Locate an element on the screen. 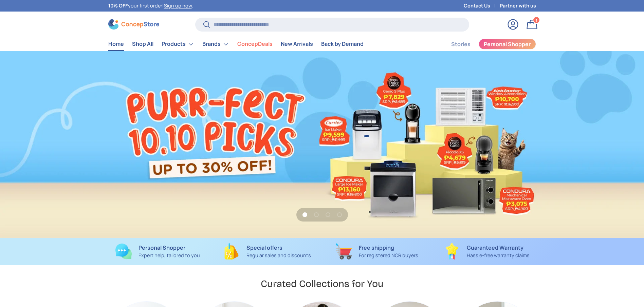 The image size is (644, 307). a: Shop All is located at coordinates (143, 44).